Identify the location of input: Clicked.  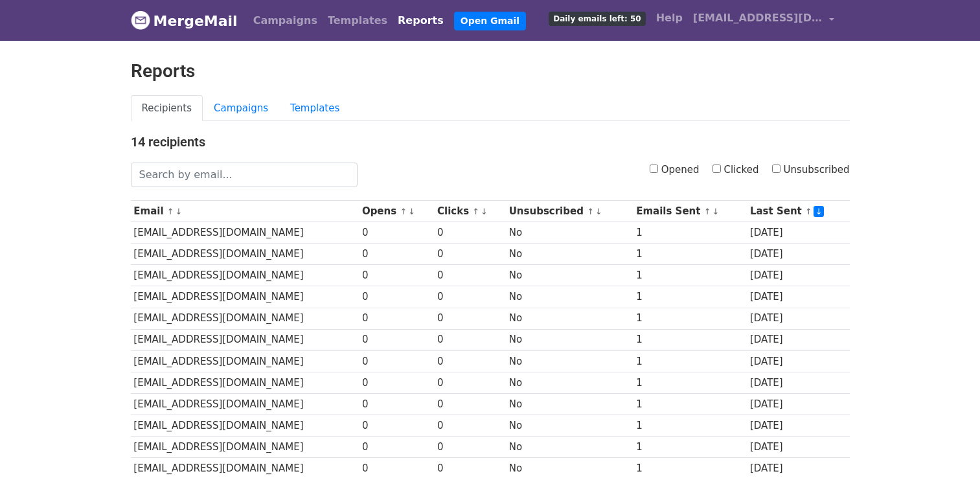
(716, 169).